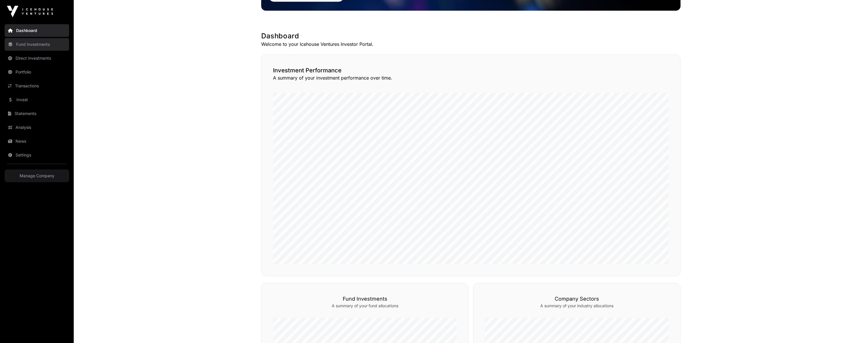  Describe the element at coordinates (30, 11) in the screenshot. I see `img: Icehouse Ventures Logo` at that location.